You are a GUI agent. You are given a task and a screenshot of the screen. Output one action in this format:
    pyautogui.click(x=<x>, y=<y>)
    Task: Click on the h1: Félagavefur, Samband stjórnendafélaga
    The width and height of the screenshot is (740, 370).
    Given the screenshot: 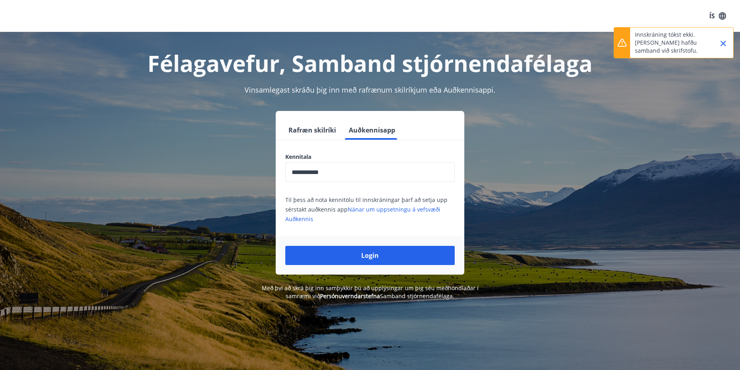 What is the action you would take?
    pyautogui.click(x=370, y=63)
    